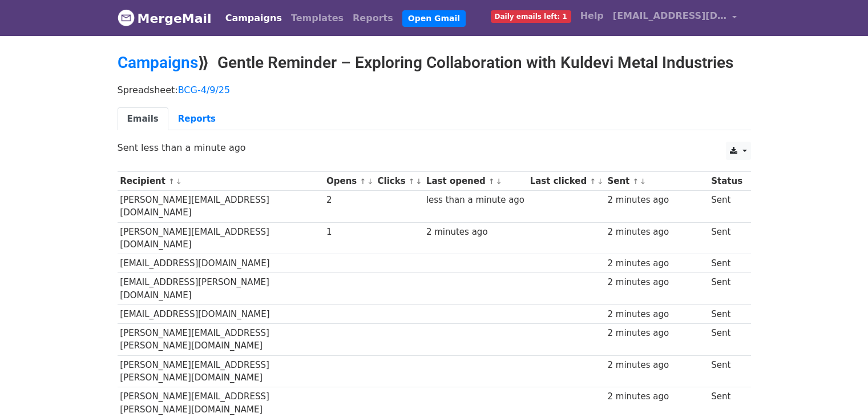  I want to click on th: Clicks, so click(399, 181).